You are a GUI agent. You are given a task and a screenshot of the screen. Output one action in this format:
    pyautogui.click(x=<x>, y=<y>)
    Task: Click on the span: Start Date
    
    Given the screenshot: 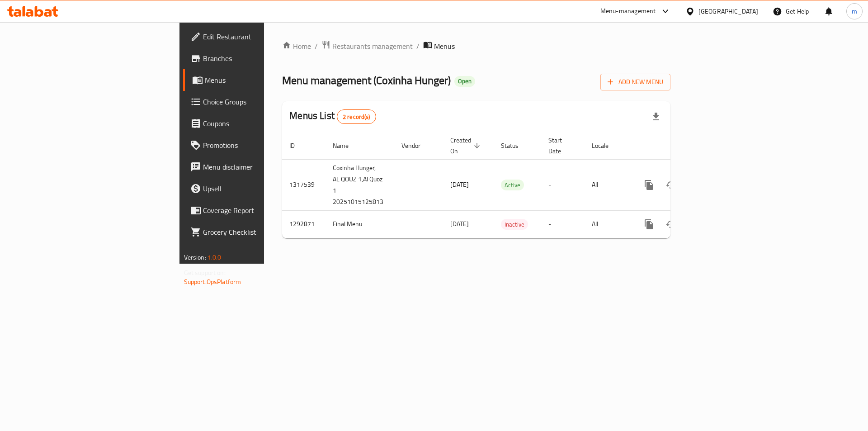 What is the action you would take?
    pyautogui.click(x=561, y=145)
    